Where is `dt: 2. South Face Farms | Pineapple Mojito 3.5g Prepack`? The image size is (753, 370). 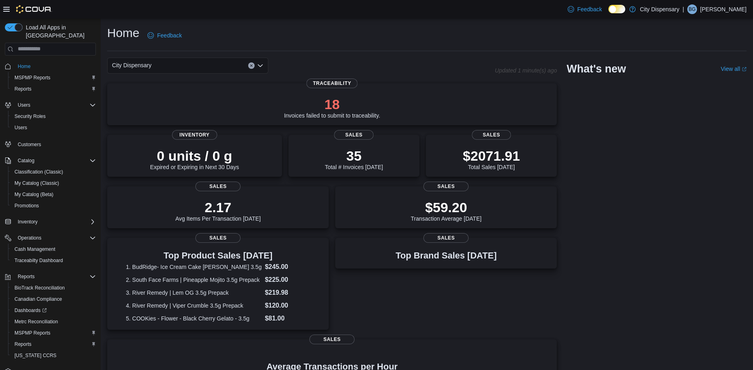
dt: 2. South Face Farms | Pineapple Mojito 3.5g Prepack is located at coordinates (194, 280).